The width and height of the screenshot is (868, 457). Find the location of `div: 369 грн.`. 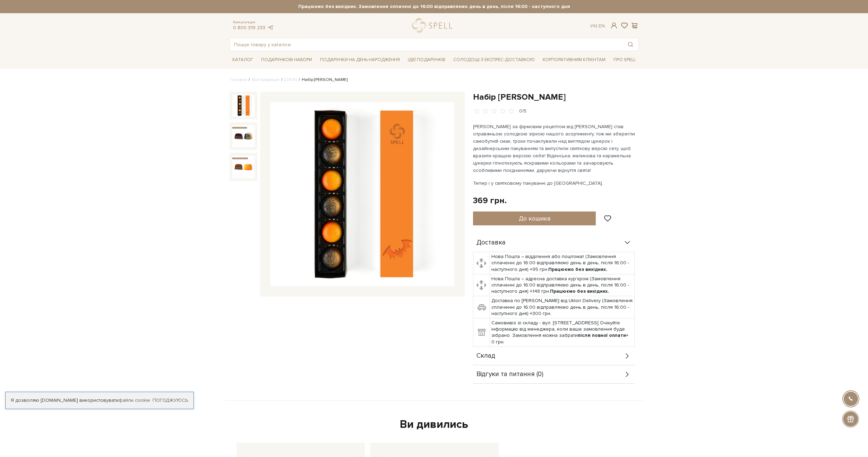

div: 369 грн. is located at coordinates (490, 200).